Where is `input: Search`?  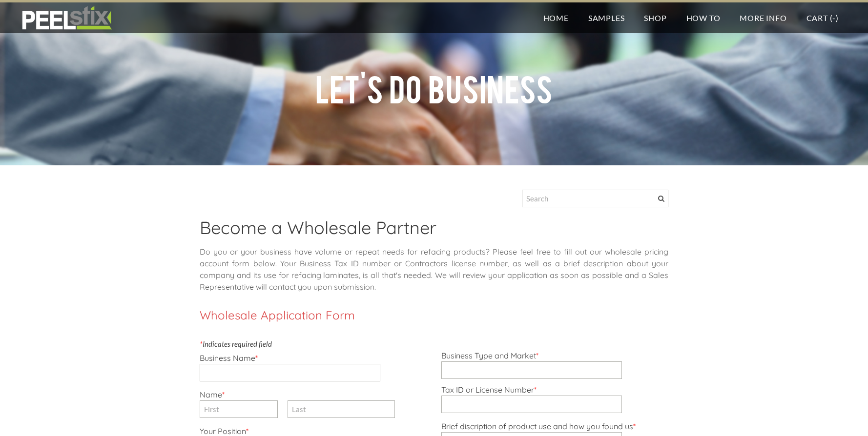 input: Search is located at coordinates (595, 198).